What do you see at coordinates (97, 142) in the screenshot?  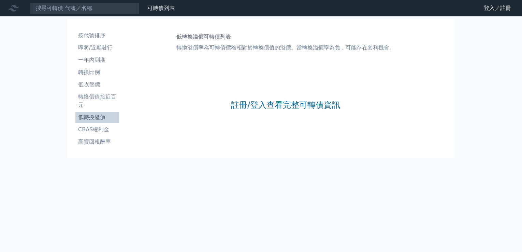 I see `a: 高賣回報酬率` at bounding box center [97, 142].